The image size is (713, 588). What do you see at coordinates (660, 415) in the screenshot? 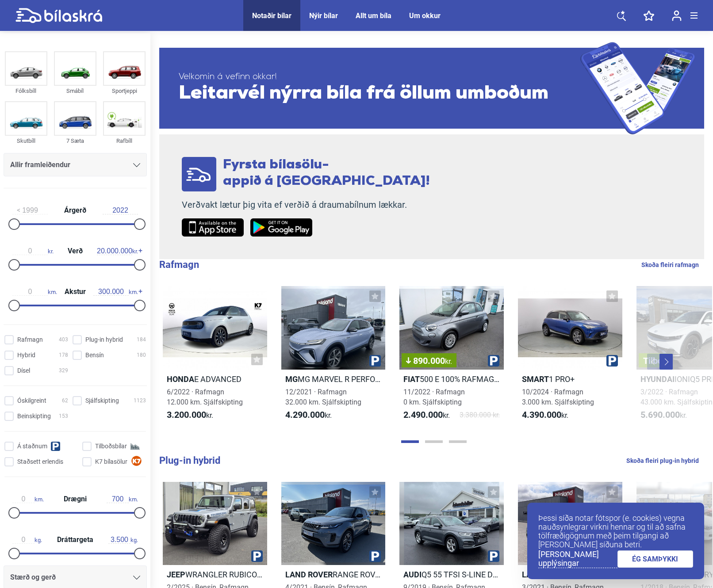
I see `b: 5.690.000` at bounding box center [660, 415].